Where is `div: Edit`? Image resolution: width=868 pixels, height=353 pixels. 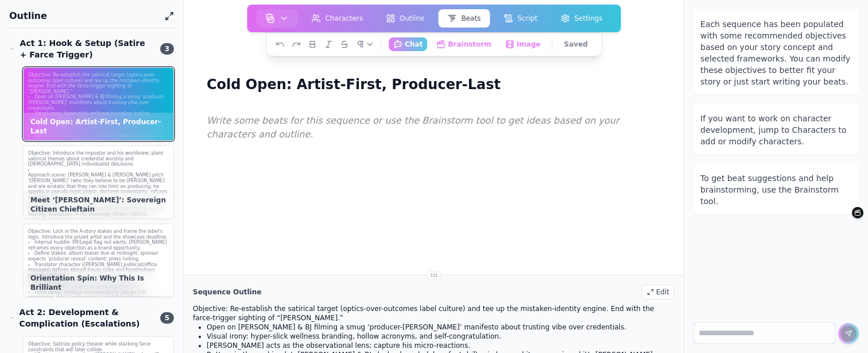 div: Edit is located at coordinates (658, 292).